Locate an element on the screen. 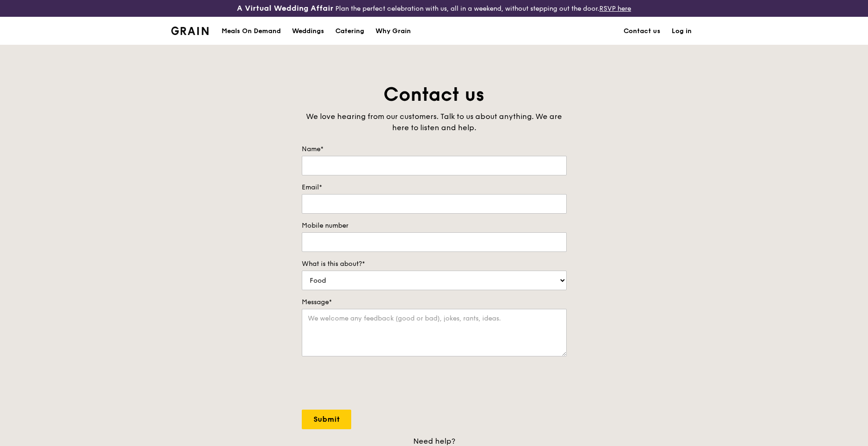  label: Message* is located at coordinates (434, 302).